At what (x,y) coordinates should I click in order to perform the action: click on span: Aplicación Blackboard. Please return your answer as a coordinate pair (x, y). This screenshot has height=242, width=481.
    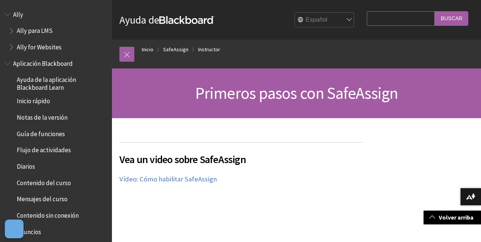
    Looking at the image, I should click on (43, 62).